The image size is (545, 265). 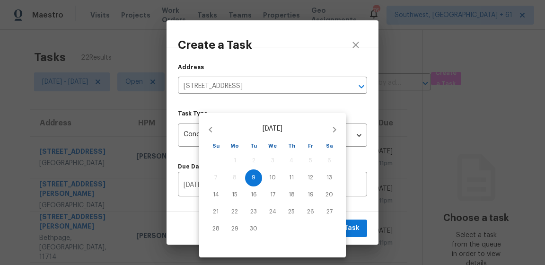 I want to click on button: 21, so click(x=216, y=212).